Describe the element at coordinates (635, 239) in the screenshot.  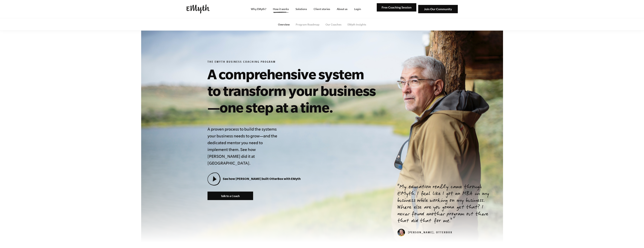
I see `div: Chat Widget` at that location.